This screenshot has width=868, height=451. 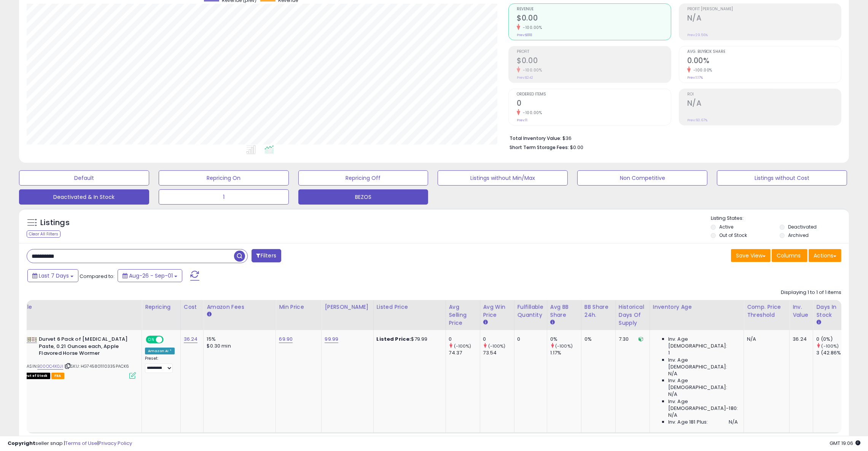 I want to click on strong: Copyright, so click(x=21, y=443).